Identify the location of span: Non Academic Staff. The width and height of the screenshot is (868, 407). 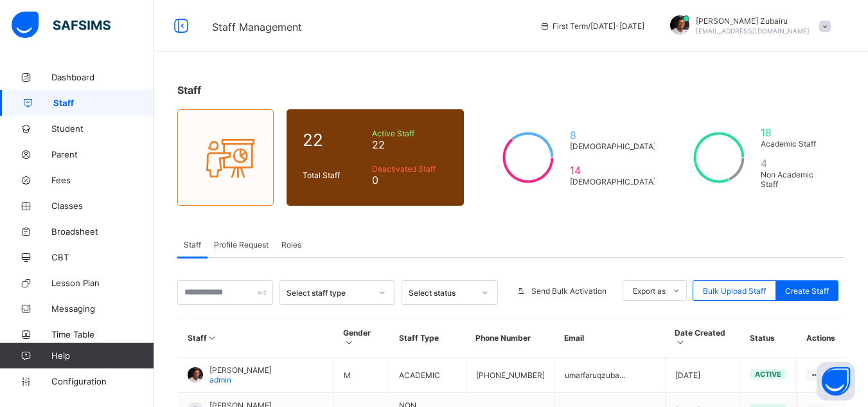
(795, 179).